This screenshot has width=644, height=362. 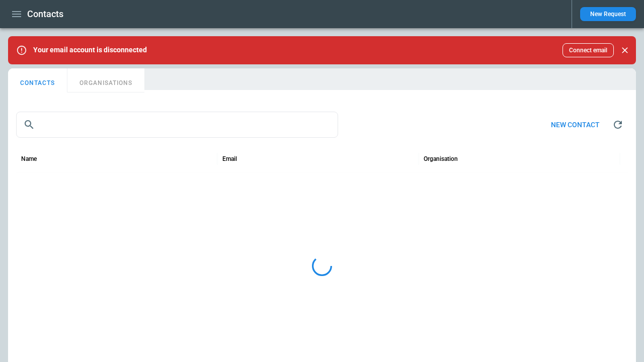 I want to click on h1: Contacts, so click(x=45, y=14).